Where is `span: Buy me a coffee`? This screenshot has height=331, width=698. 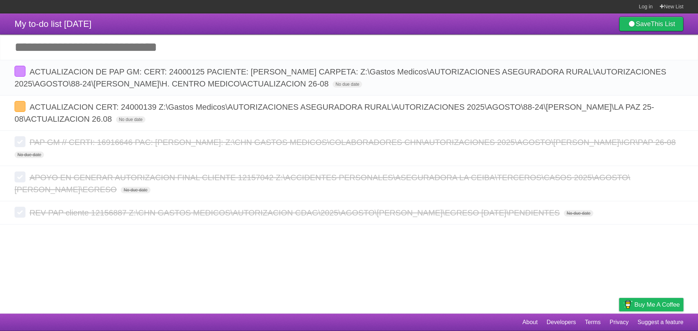 span: Buy me a coffee is located at coordinates (657, 305).